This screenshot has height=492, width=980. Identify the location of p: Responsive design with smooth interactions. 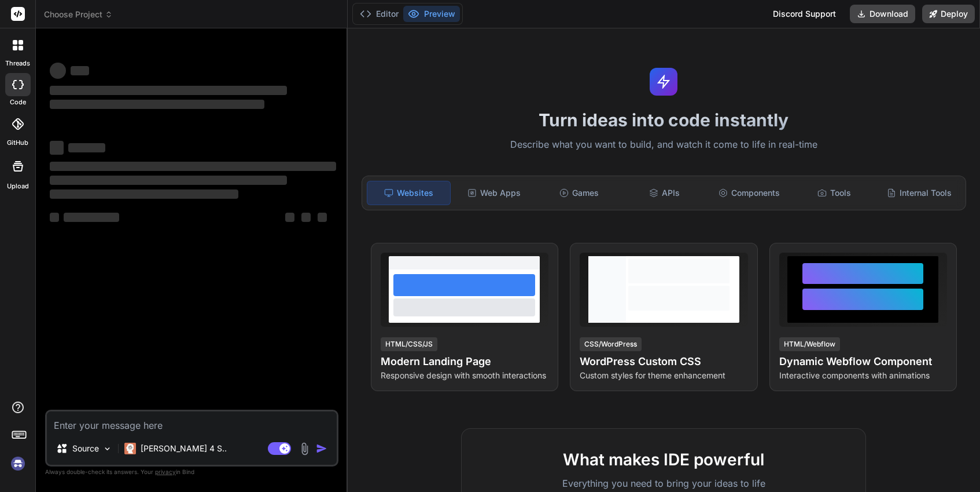
(464, 375).